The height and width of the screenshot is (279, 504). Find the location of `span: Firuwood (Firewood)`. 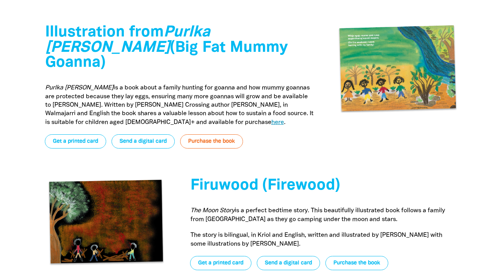

span: Firuwood (Firewood) is located at coordinates (265, 185).